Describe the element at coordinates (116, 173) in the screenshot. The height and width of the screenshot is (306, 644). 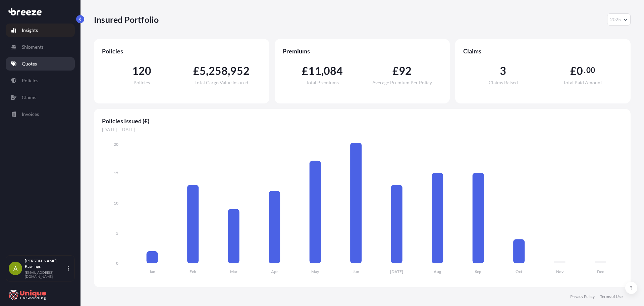
I see `tspan: 15` at that location.